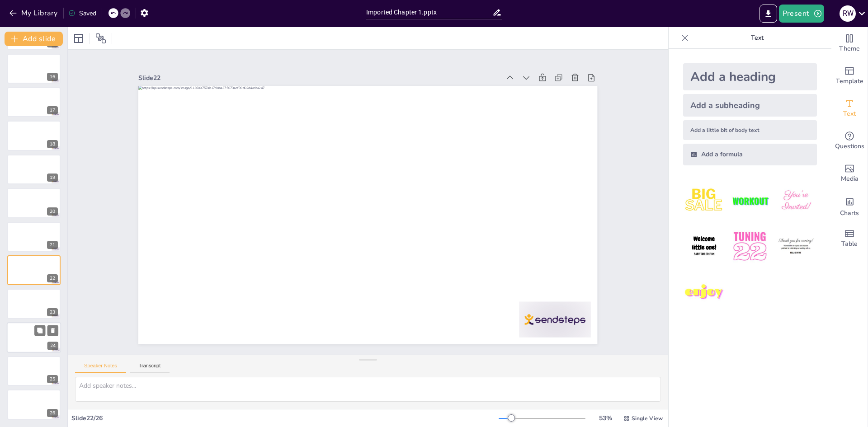  Describe the element at coordinates (849, 81) in the screenshot. I see `span: Template` at that location.